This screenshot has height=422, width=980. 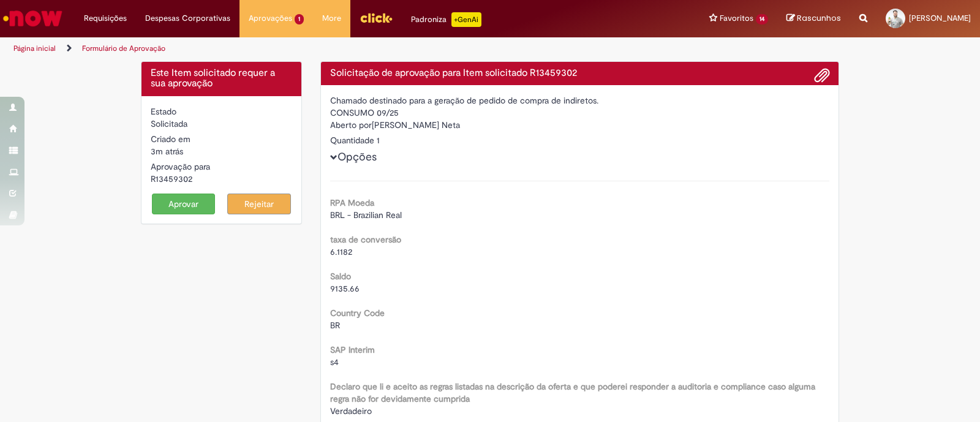 What do you see at coordinates (573, 393) in the screenshot?
I see `b: Declaro que li e aceito as regras listadas na descrição da oferta e que poderei responder a audit...` at bounding box center [573, 393].